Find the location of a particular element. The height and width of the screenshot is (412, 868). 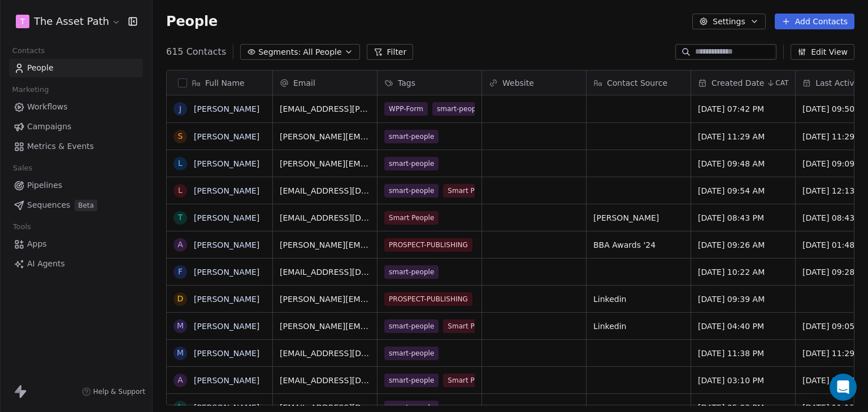

span: PROSPECT-PUBLISHING is located at coordinates (429, 300).